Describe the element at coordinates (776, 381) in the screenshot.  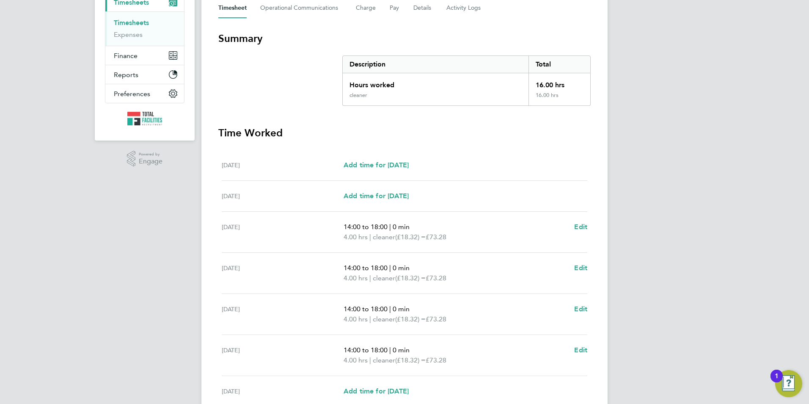
I see `div: 1` at that location.